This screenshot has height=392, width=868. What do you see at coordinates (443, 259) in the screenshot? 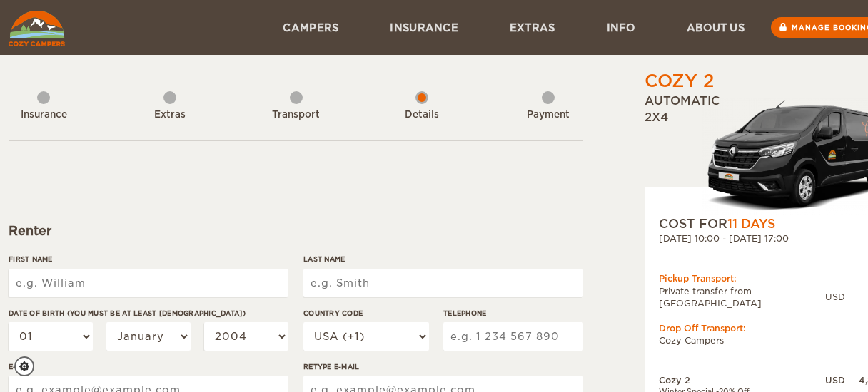
I see `label: Last Name` at bounding box center [443, 259].